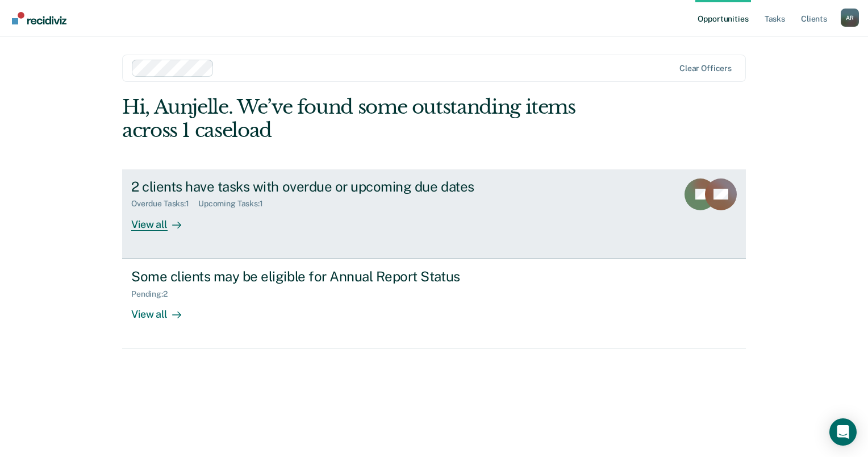 The image size is (868, 457). Describe the element at coordinates (39, 18) in the screenshot. I see `img: Recidiviz` at that location.